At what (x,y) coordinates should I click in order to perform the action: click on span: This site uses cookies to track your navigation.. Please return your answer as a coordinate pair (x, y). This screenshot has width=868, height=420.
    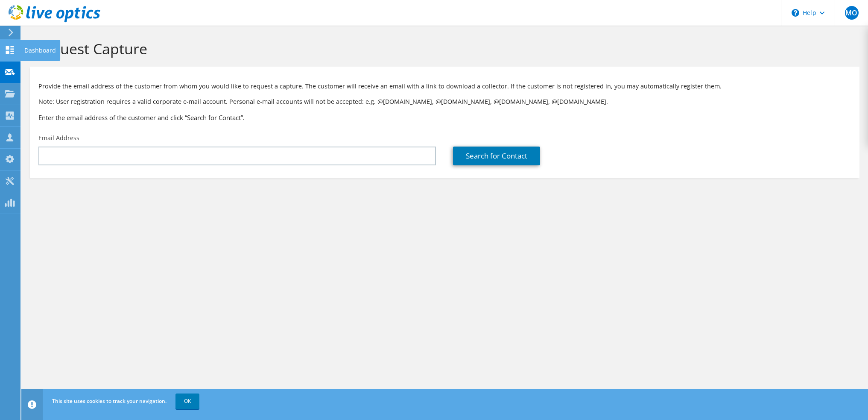
    Looking at the image, I should click on (110, 401).